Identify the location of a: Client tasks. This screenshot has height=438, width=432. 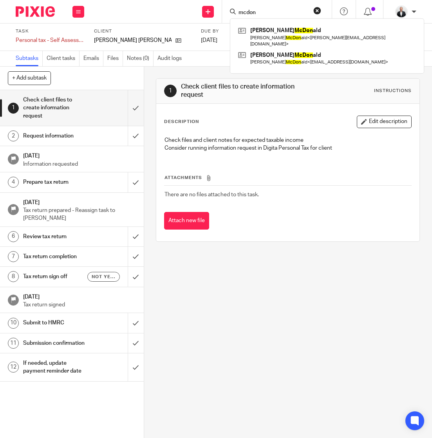
(63, 58).